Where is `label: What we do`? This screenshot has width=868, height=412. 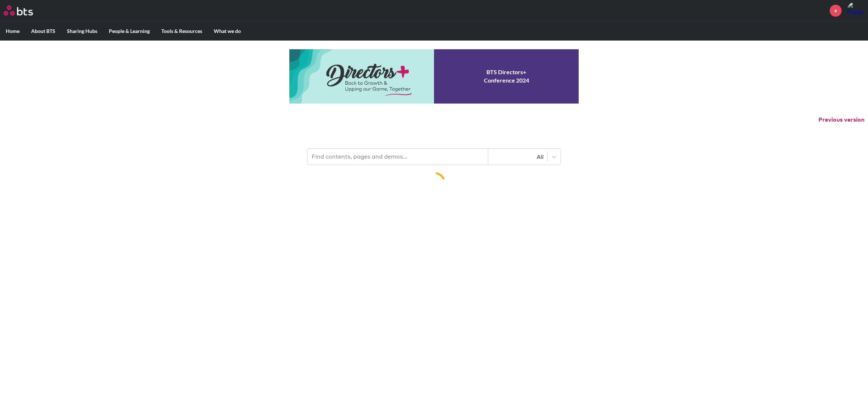 label: What we do is located at coordinates (227, 31).